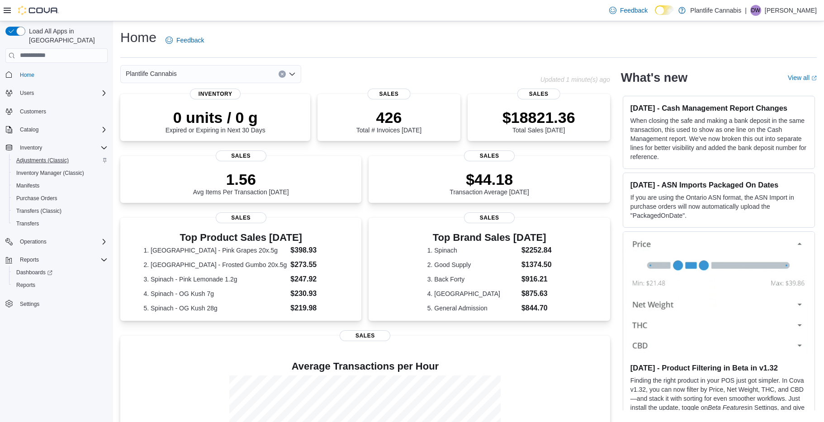  I want to click on p: 0 units / 0 g, so click(215, 118).